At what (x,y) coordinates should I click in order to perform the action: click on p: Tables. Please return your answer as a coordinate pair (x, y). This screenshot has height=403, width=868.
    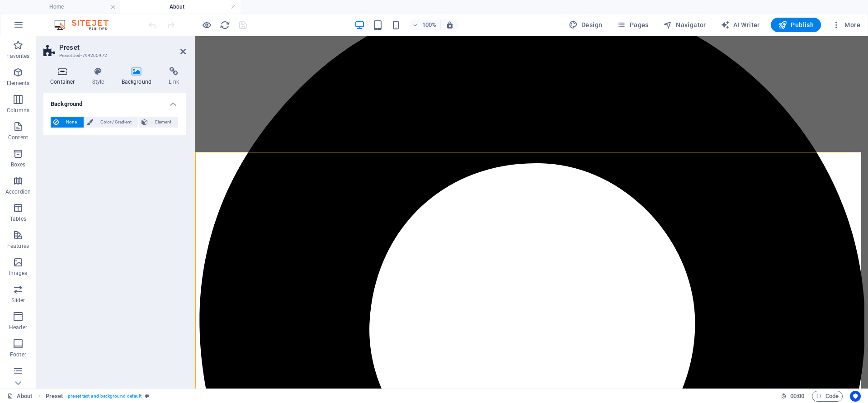
    Looking at the image, I should click on (18, 219).